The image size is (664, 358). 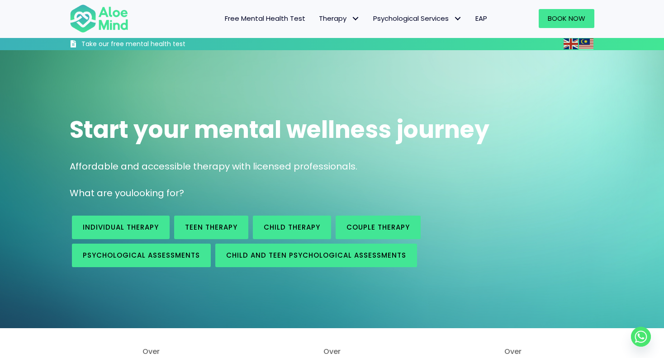 What do you see at coordinates (280, 129) in the screenshot?
I see `span: Start your mental wellness journey` at bounding box center [280, 129].